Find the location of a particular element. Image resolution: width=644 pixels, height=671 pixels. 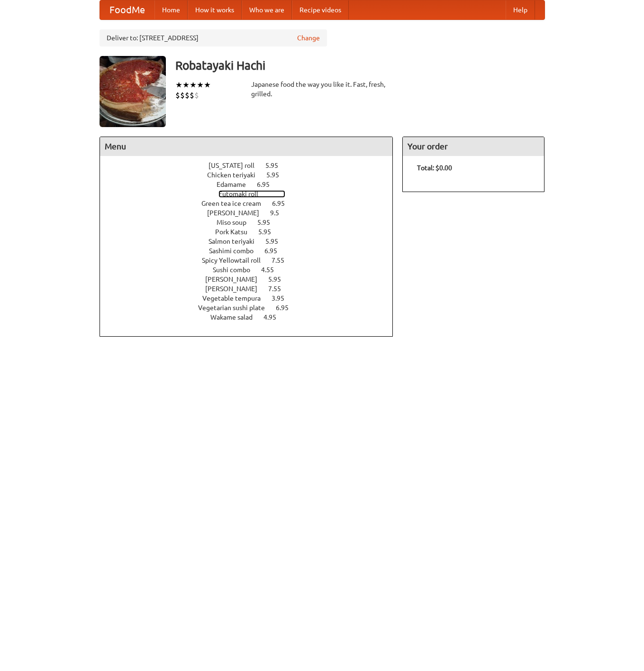

span: Miso soup is located at coordinates (236, 223).